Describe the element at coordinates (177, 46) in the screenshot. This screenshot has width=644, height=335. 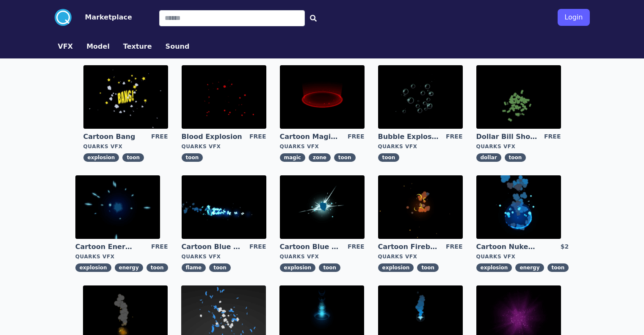
I see `a: Sound` at that location.